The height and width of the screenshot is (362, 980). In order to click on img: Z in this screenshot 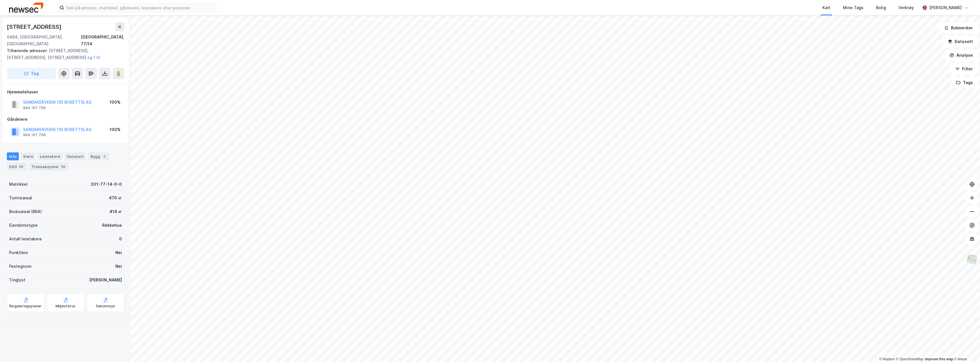, I will do `click(972, 259)`.